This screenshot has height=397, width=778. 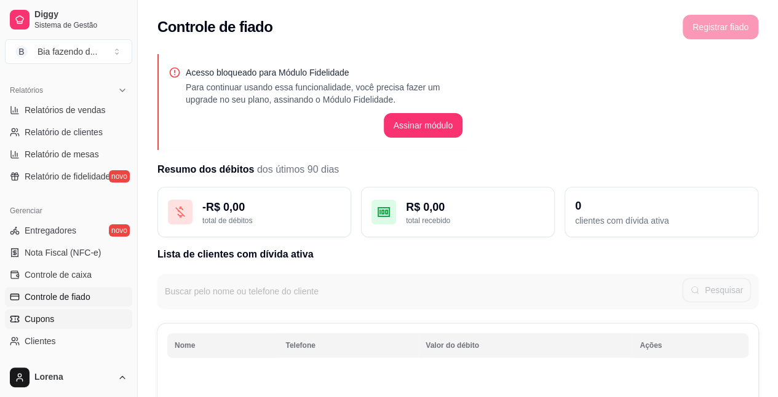 What do you see at coordinates (68, 176) in the screenshot?
I see `a: Relatório de fidelidadenovo` at bounding box center [68, 176].